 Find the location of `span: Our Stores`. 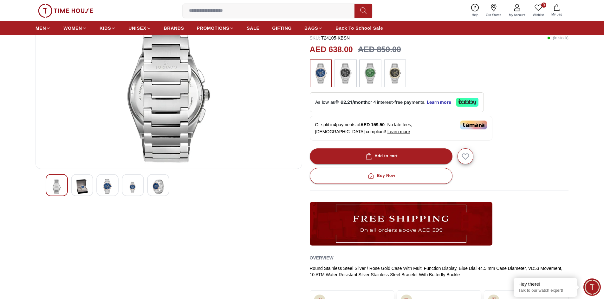

span: Our Stores is located at coordinates (493, 15).